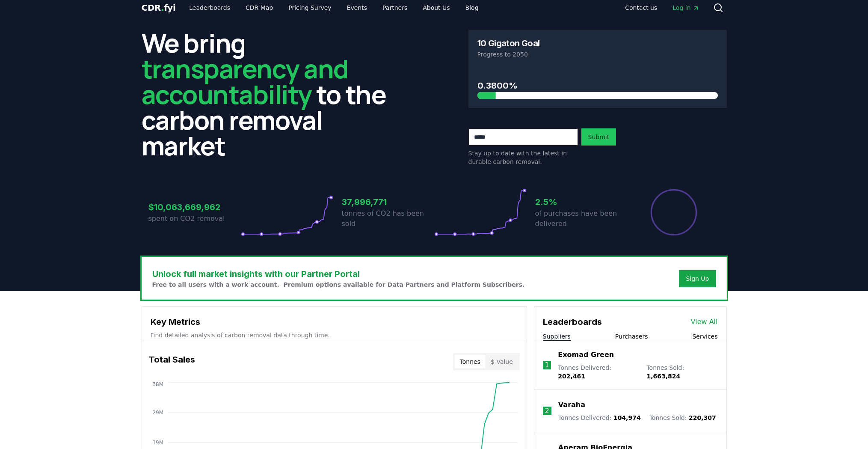 This screenshot has width=868, height=449. I want to click on h3: Leaderboards, so click(572, 322).